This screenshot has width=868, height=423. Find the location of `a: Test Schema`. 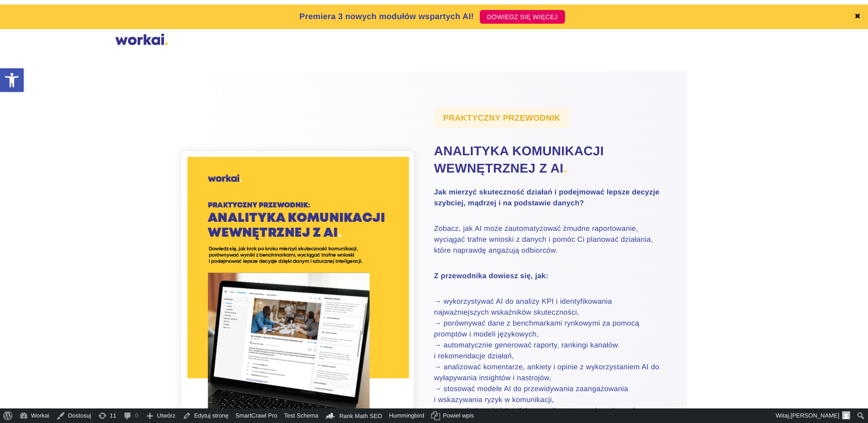

a: Test Schema is located at coordinates (302, 416).